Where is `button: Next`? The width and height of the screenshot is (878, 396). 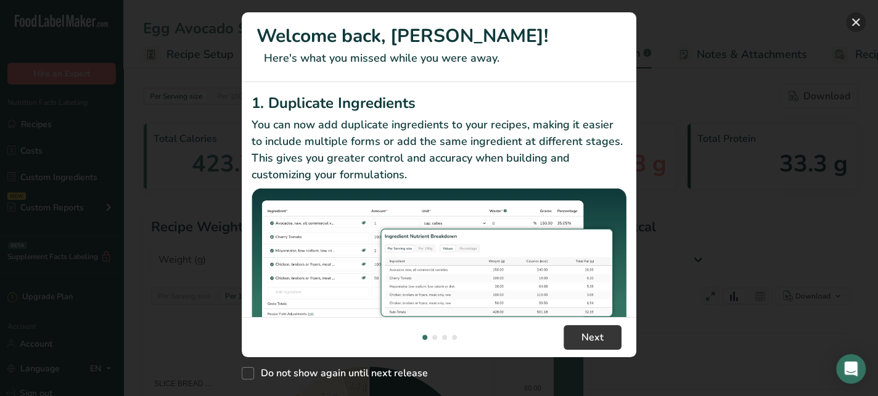 button: Next is located at coordinates (592, 337).